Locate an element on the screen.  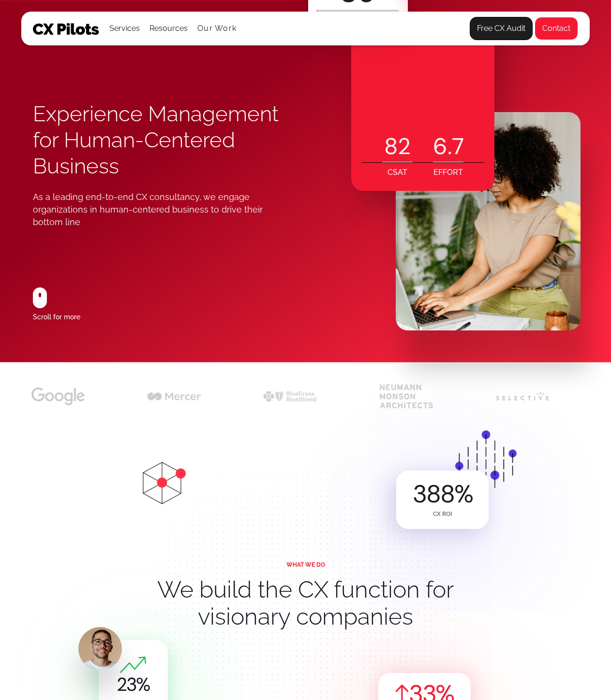
img: cx for bcbs is located at coordinates (290, 396).